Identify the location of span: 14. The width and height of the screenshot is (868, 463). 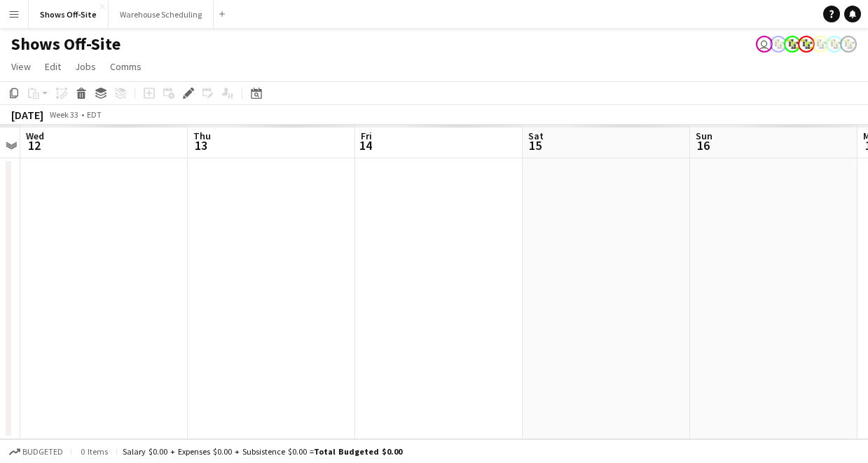
(365, 145).